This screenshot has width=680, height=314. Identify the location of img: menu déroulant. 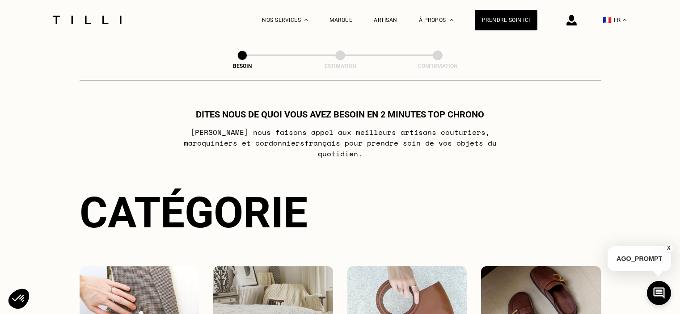
(625, 20).